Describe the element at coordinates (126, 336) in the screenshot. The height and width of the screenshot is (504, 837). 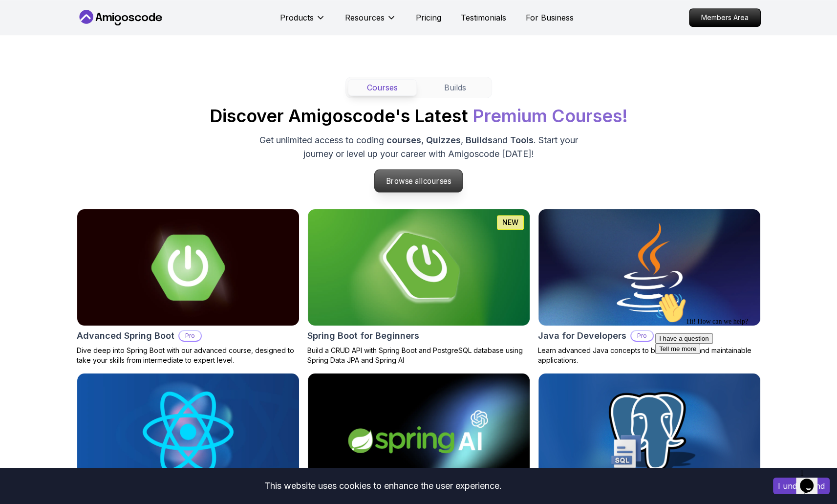
I see `h2: Advanced Spring Boot` at that location.